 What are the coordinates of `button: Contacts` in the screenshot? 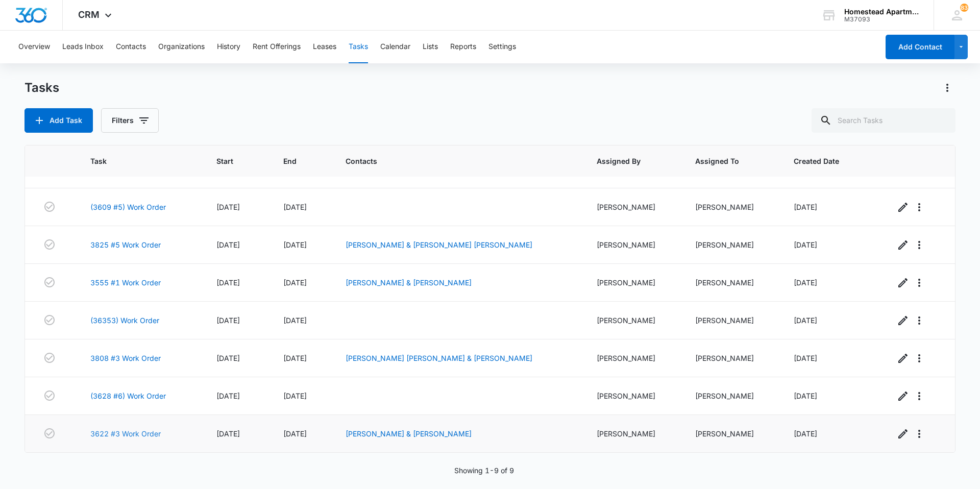 It's located at (130, 47).